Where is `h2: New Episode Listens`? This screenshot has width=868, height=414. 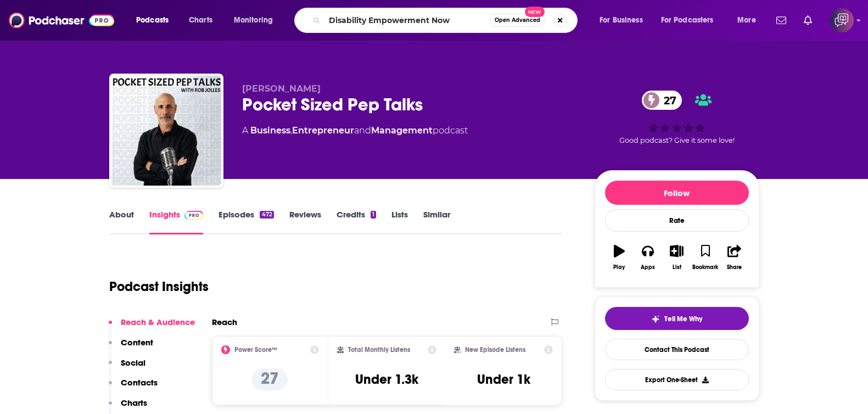 h2: New Episode Listens is located at coordinates (495, 349).